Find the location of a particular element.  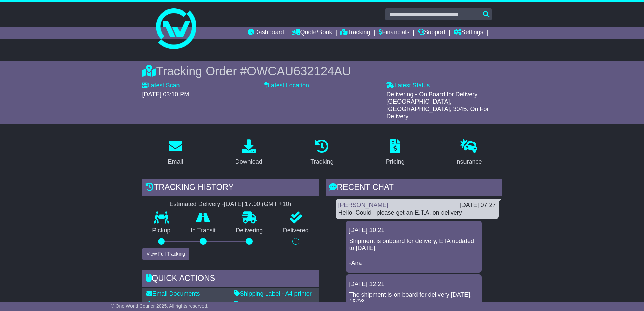

label: Latest Location is located at coordinates (287, 86).